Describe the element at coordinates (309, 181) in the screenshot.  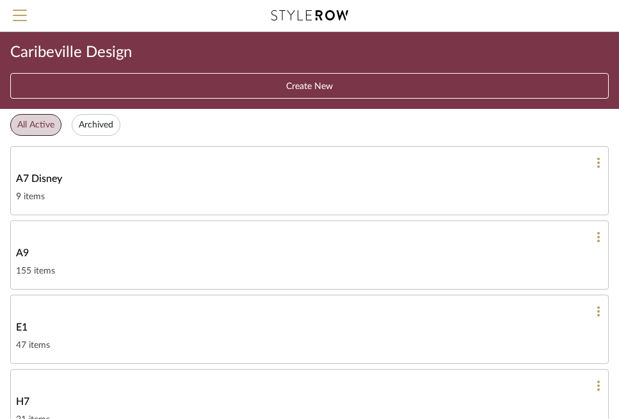
I see `a: A7 Disney9 items` at that location.